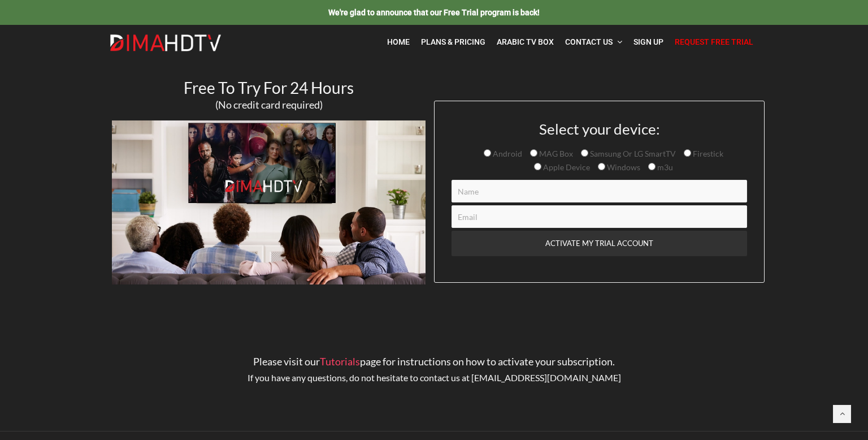 Image resolution: width=868 pixels, height=440 pixels. Describe the element at coordinates (398, 42) in the screenshot. I see `span: Home` at that location.